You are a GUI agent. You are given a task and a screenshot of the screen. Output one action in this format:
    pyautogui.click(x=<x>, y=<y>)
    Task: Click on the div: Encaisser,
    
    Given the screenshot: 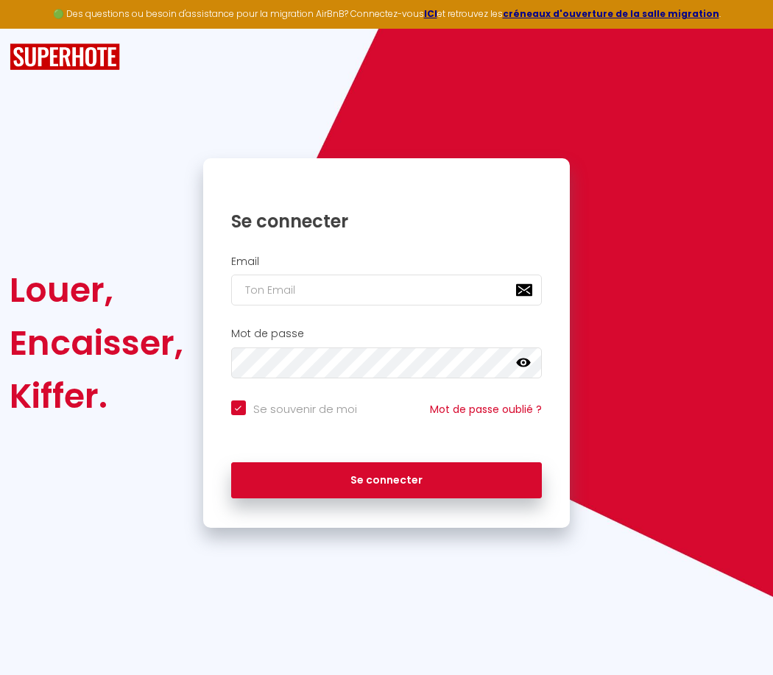 What is the action you would take?
    pyautogui.click(x=96, y=343)
    